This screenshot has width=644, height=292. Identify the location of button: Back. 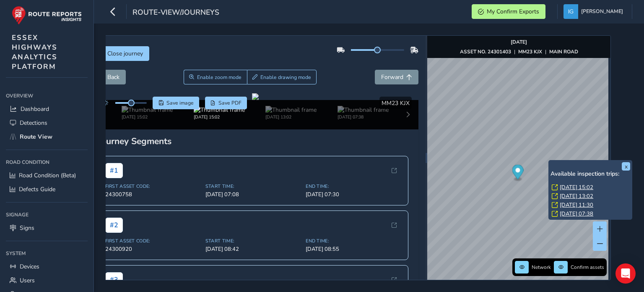
(109, 77).